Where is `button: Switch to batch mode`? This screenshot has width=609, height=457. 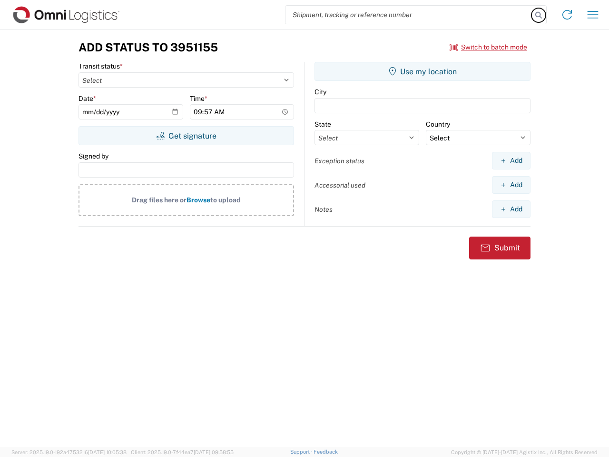 button: Switch to batch mode is located at coordinates (488, 47).